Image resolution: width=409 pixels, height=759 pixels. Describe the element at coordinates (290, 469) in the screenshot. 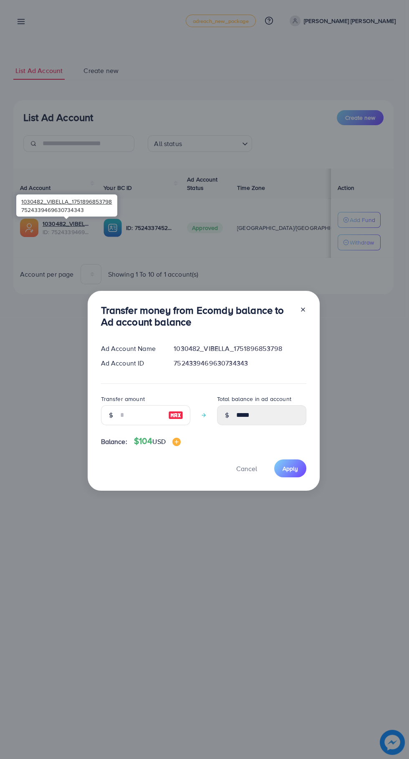

I see `span: Apply` at that location.